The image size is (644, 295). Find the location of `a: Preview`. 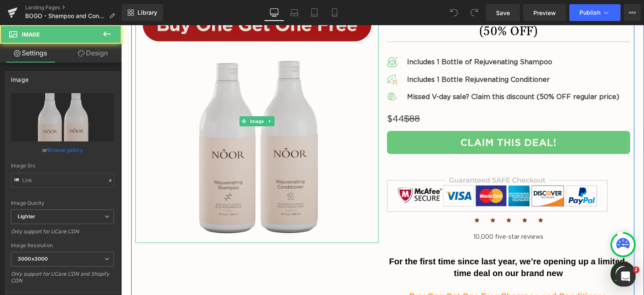

a: Preview is located at coordinates (545, 13).